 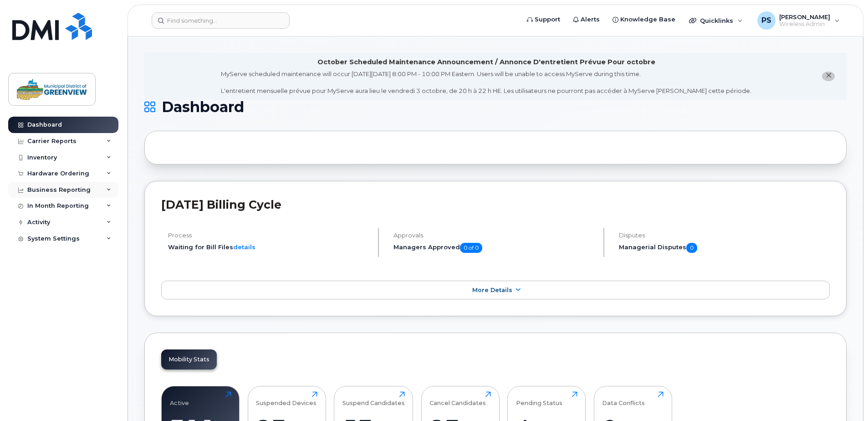 I want to click on span: 0, so click(x=692, y=248).